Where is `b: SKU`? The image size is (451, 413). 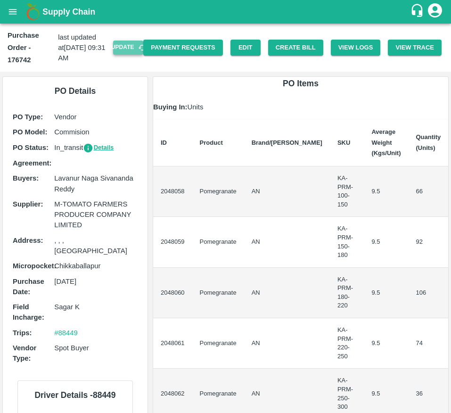 b: SKU is located at coordinates (344, 142).